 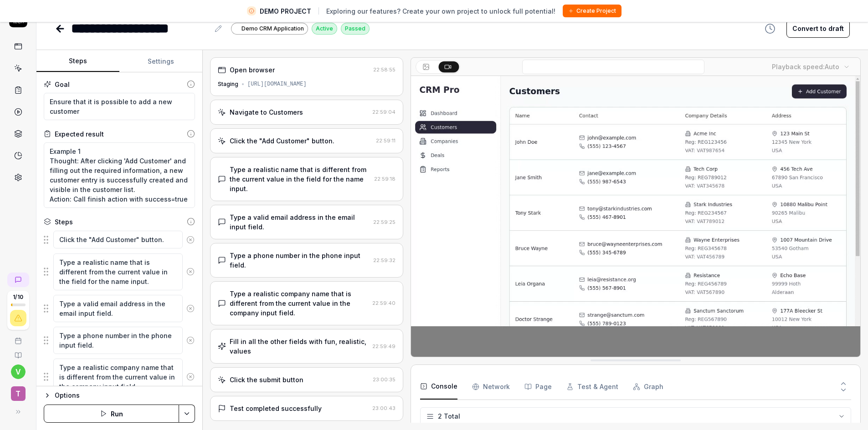 I want to click on button: Convert to draft, so click(x=818, y=29).